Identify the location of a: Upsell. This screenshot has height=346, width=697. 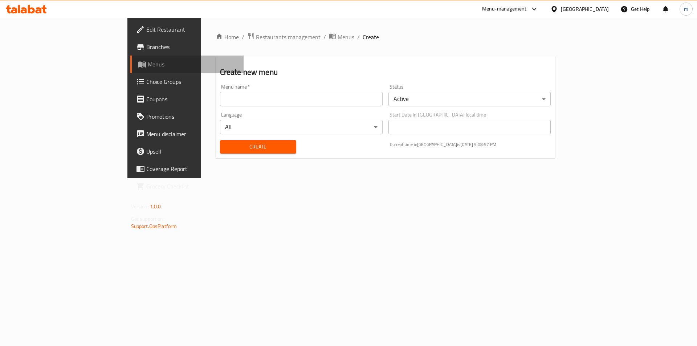
(187, 151).